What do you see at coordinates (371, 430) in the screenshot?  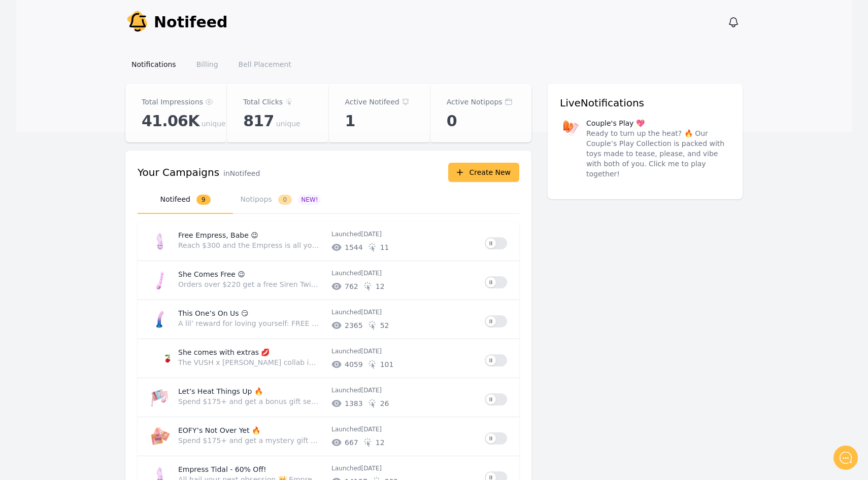 I see `time: 2025-07-04T05:03:02.548Z` at bounding box center [371, 430].